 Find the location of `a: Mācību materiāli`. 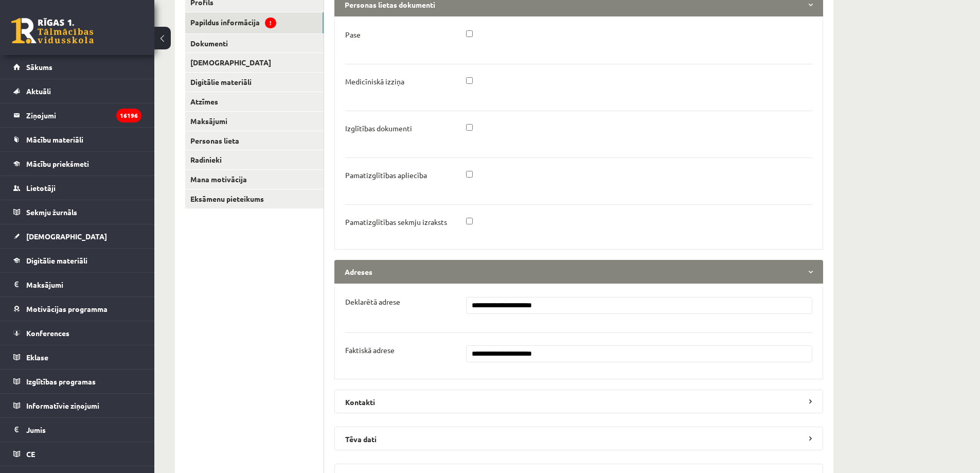

a: Mācību materiāli is located at coordinates (77, 139).